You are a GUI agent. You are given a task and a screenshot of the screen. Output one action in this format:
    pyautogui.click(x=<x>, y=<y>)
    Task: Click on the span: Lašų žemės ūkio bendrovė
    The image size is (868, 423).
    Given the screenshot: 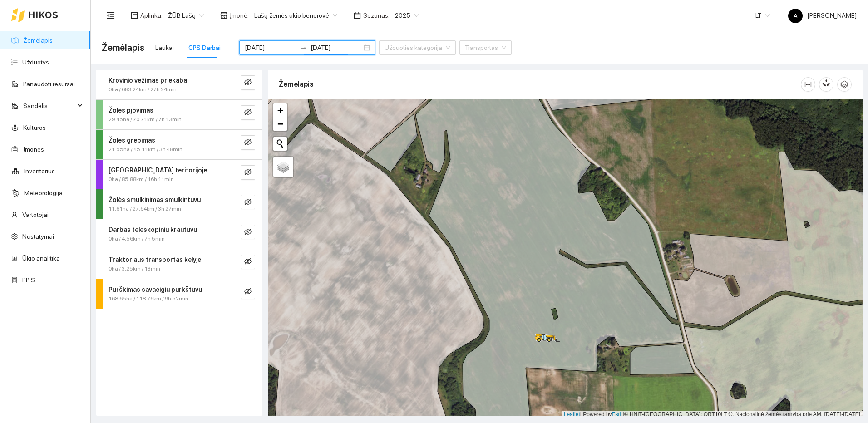 What is the action you would take?
    pyautogui.click(x=296, y=15)
    